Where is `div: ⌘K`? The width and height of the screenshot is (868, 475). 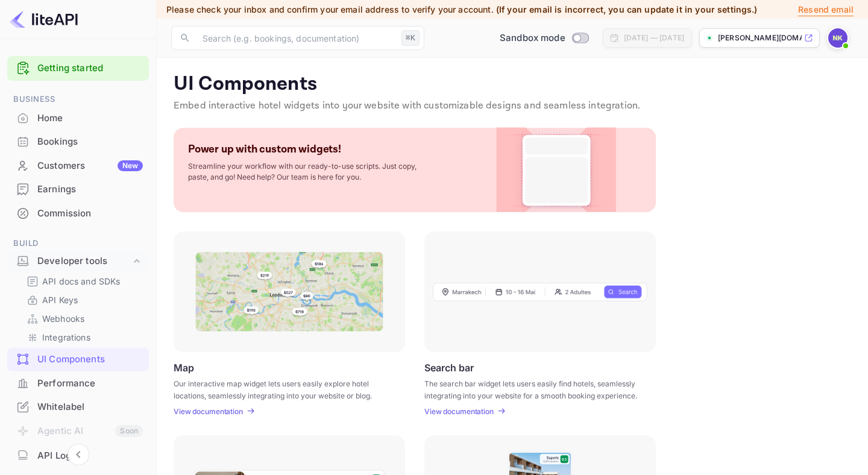
div: ⌘K is located at coordinates (411, 38).